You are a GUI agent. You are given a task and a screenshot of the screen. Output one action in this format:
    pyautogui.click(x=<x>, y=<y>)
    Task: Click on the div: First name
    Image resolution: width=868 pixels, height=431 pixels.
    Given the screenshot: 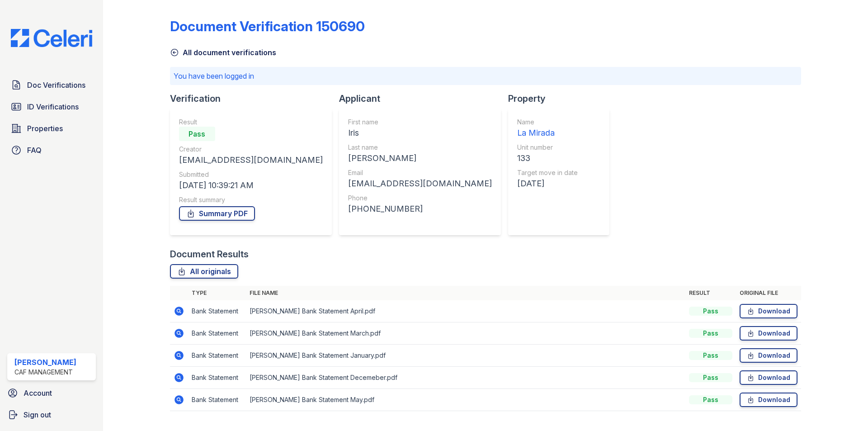 What is the action you would take?
    pyautogui.click(x=420, y=122)
    